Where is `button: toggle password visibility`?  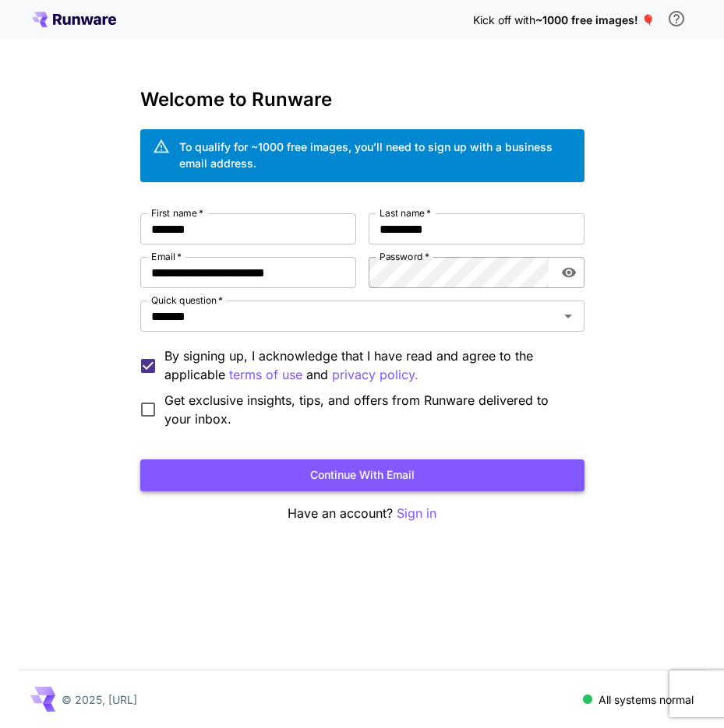
button: toggle password visibility is located at coordinates (569, 272).